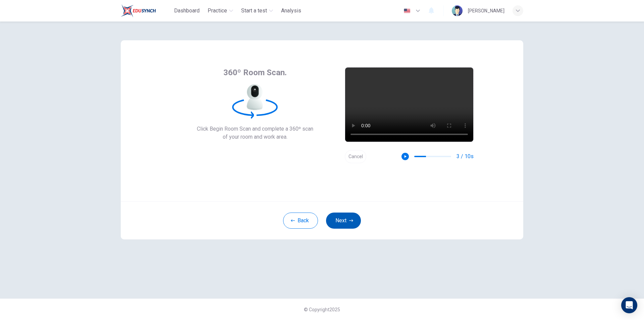 The image size is (644, 320). Describe the element at coordinates (187, 11) in the screenshot. I see `a: Dashboard` at that location.